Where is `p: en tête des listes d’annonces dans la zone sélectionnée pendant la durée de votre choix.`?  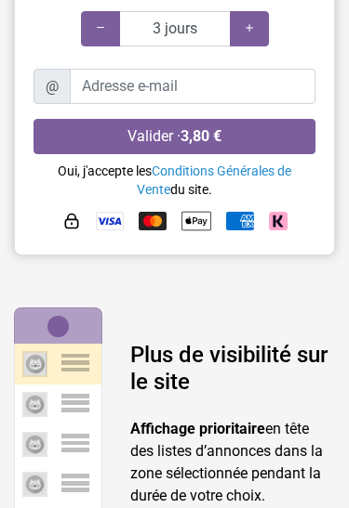 p: en tête des listes d’annonces dans la zone sélectionnée pendant la durée de votre choix. is located at coordinates (232, 463).